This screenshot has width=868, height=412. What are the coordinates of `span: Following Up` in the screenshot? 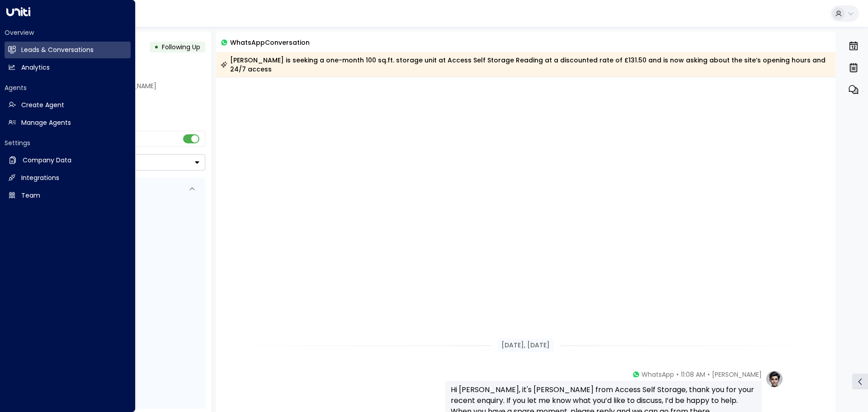 It's located at (181, 47).